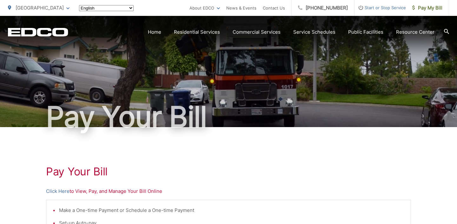  Describe the element at coordinates (197, 32) in the screenshot. I see `a: Residential Services` at that location.